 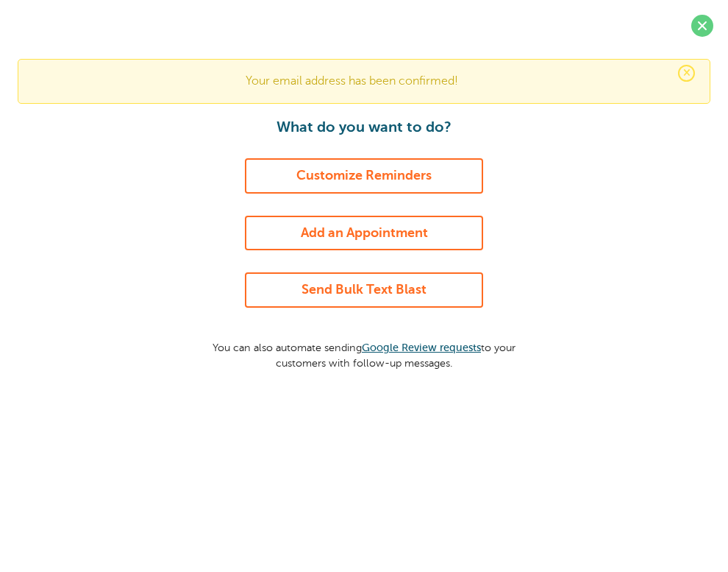 What do you see at coordinates (421, 348) in the screenshot?
I see `a: Google Review requests` at bounding box center [421, 348].